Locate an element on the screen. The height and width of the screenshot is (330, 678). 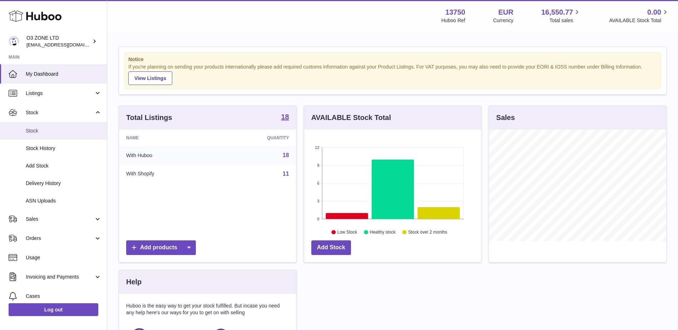
a: 16,550.77 Total sales is located at coordinates (561, 16).